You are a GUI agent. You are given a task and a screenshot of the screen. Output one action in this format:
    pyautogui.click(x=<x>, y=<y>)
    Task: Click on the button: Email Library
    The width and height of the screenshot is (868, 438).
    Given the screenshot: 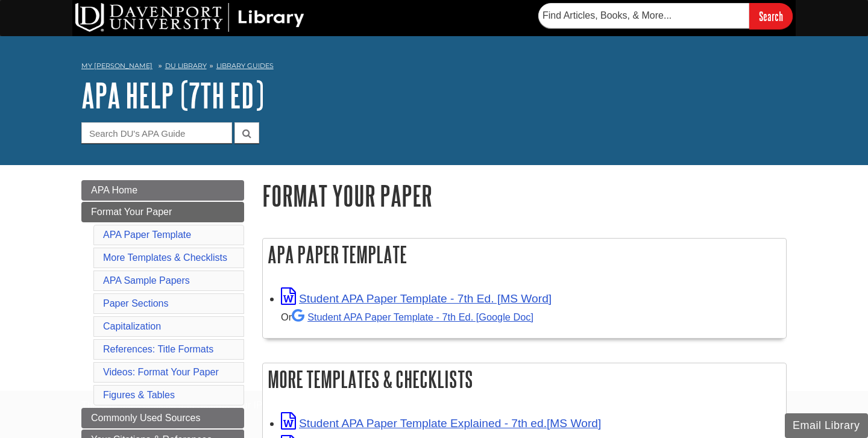 What is the action you would take?
    pyautogui.click(x=826, y=425)
    